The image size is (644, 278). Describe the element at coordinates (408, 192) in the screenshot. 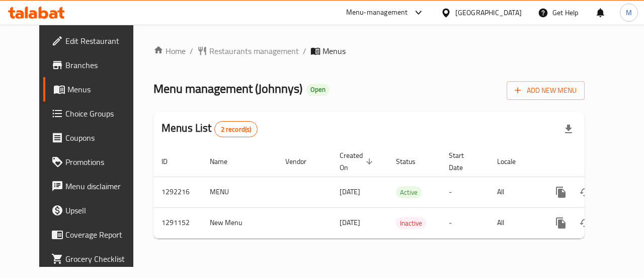

I see `div: Active` at that location.